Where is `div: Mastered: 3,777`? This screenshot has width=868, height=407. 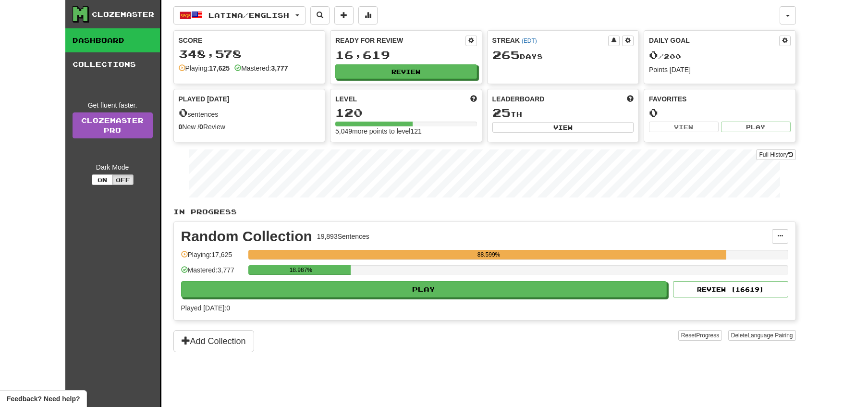
div: Mastered: 3,777 is located at coordinates (213, 273).